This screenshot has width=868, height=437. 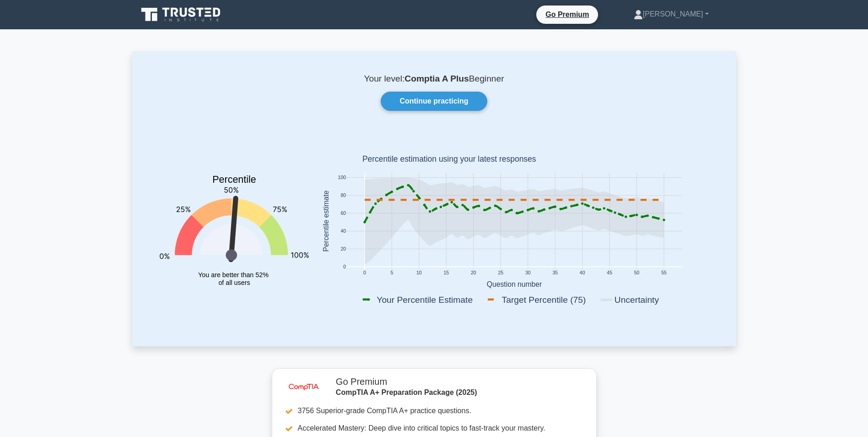 What do you see at coordinates (609, 273) in the screenshot?
I see `text: 45` at bounding box center [609, 273].